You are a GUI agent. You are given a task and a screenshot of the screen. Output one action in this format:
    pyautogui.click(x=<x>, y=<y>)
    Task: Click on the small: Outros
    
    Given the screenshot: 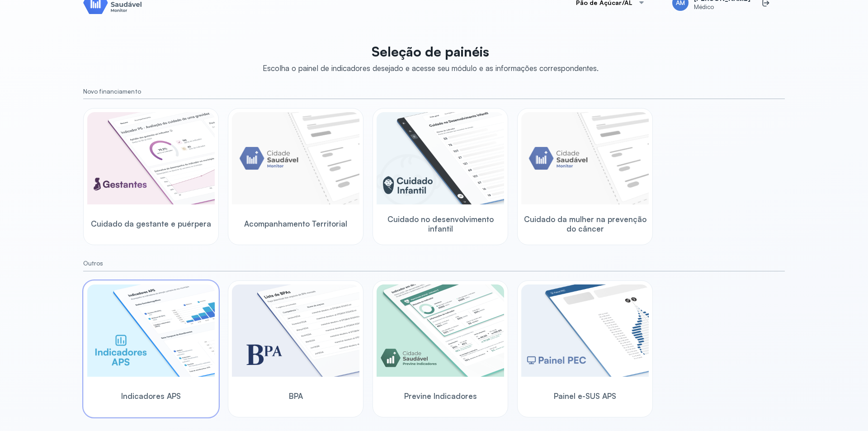 What is the action you would take?
    pyautogui.click(x=434, y=263)
    